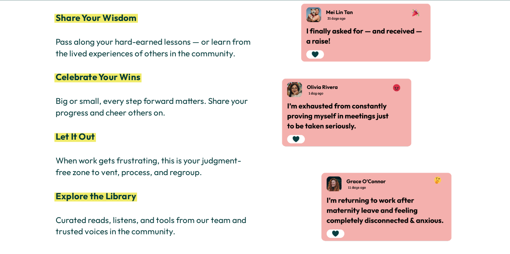 Image resolution: width=510 pixels, height=254 pixels. I want to click on p: Big or small, every step forward matters. Share your progress and cheer others on., so click(154, 107).